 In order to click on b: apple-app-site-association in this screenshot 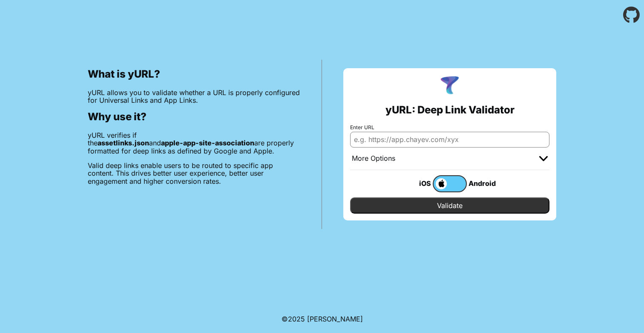, I will do `click(208, 143)`.